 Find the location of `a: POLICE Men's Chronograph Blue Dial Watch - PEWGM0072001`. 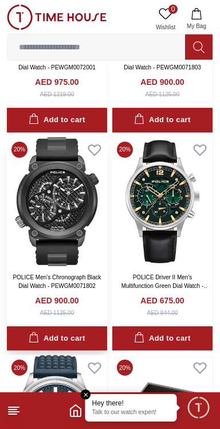

a: POLICE Men's Chronograph Blue Dial Watch - PEWGM0072001 is located at coordinates (57, 63).